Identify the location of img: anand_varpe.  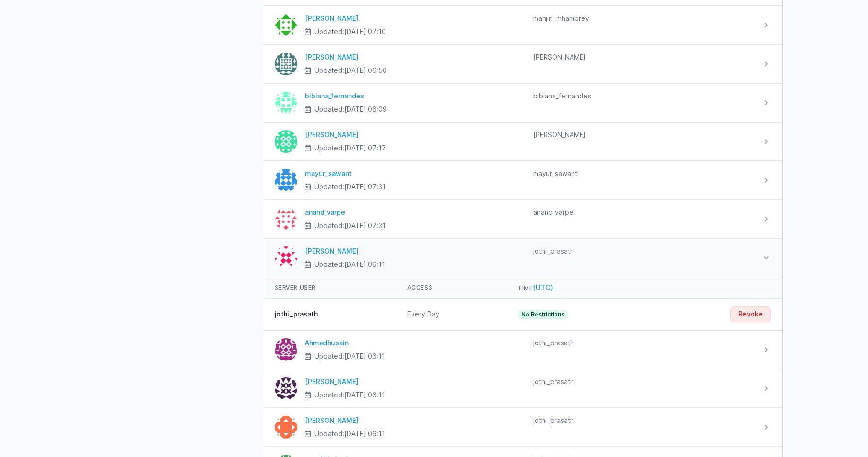
(286, 219).